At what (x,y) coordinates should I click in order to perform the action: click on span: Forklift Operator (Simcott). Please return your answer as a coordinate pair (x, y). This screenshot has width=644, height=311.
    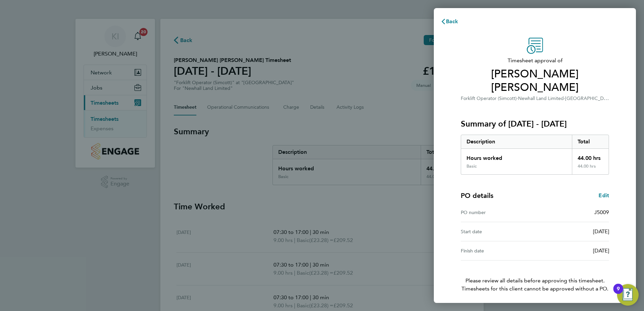
    Looking at the image, I should click on (489, 98).